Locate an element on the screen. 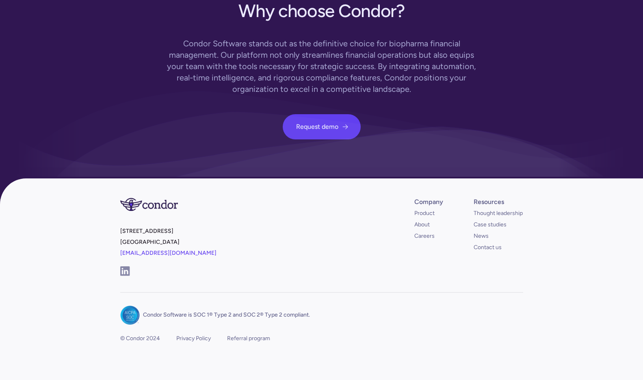 The width and height of the screenshot is (643, 380). div: Resources is located at coordinates (489, 202).